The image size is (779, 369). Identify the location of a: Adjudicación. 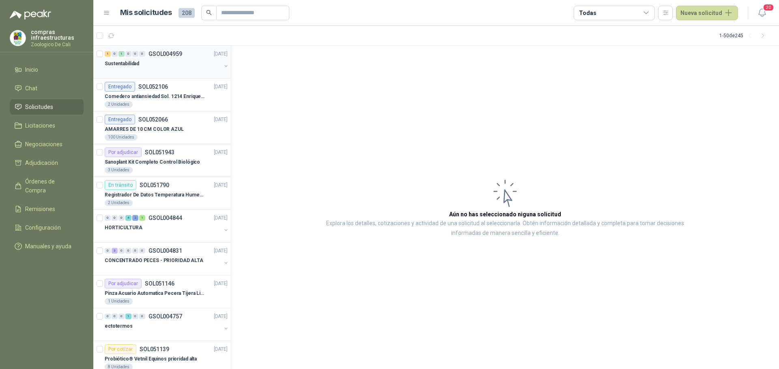
(47, 163).